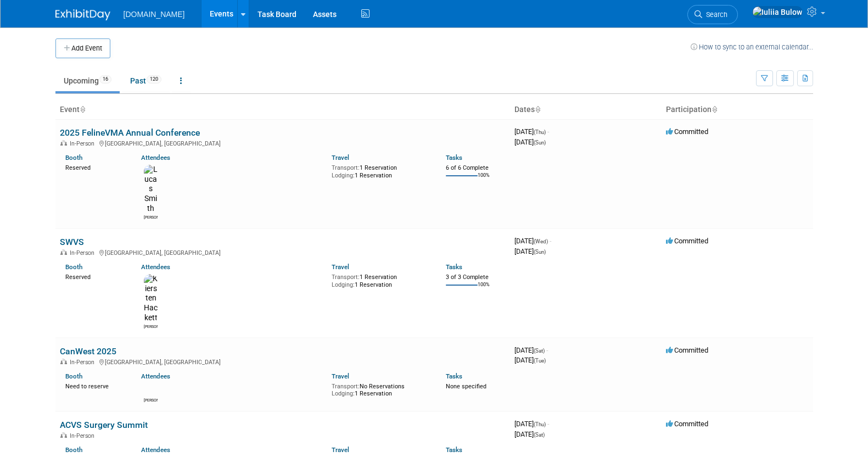 This screenshot has height=457, width=868. Describe the element at coordinates (538, 109) in the screenshot. I see `a: Sort by Start Date` at that location.